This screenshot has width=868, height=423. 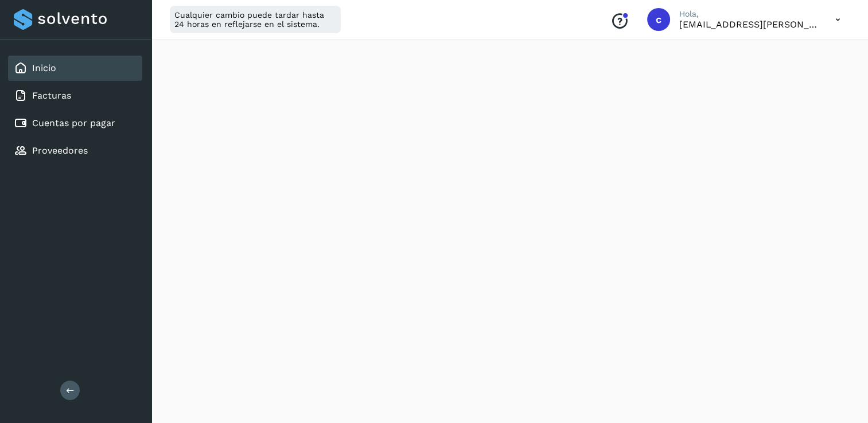 What do you see at coordinates (75, 150) in the screenshot?
I see `div: Proveedores` at bounding box center [75, 150].